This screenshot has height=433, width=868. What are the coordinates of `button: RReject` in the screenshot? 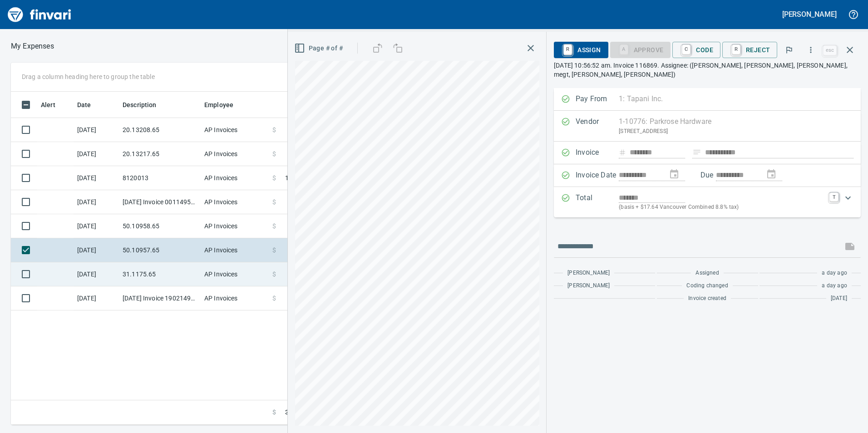 It's located at (749, 50).